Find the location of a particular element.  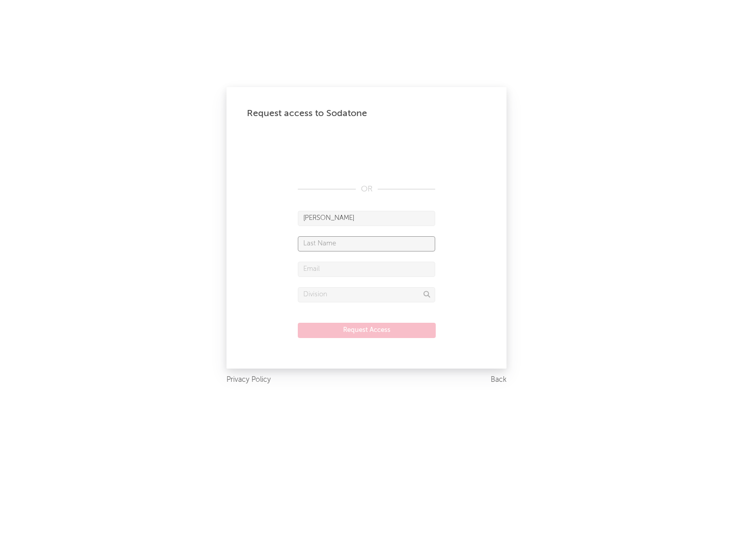

input: First Name is located at coordinates (366, 219).